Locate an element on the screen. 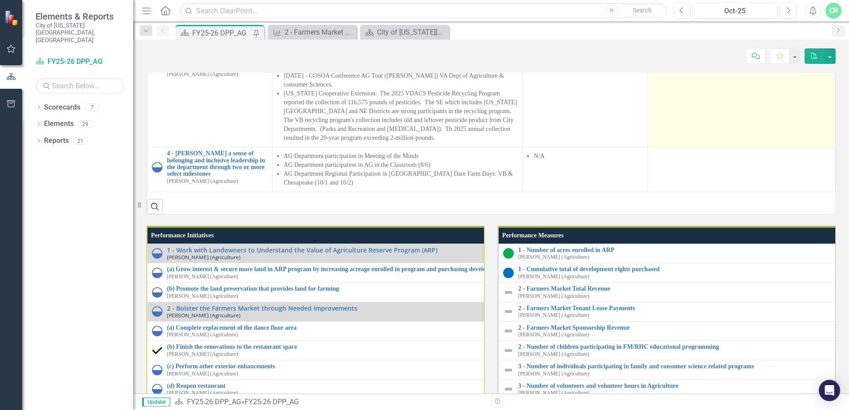 The height and width of the screenshot is (410, 849). a: 2 - Farmers Market Tenant Lease Payments is located at coordinates (312, 32).